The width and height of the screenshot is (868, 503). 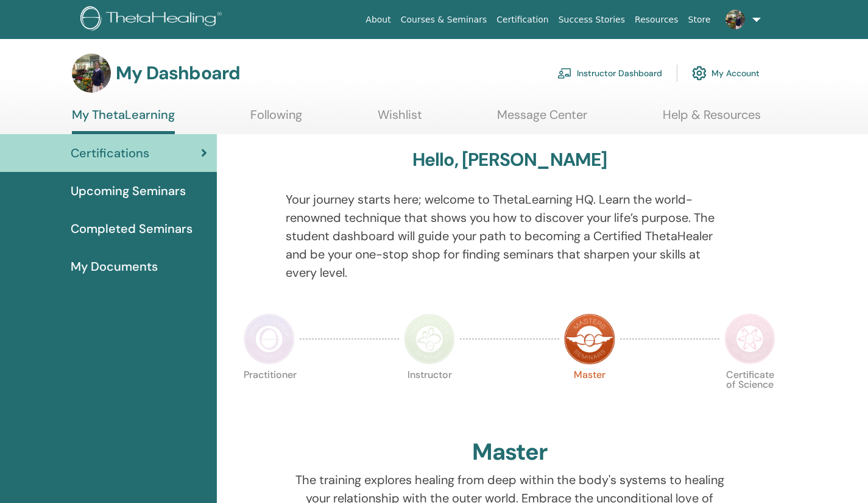 What do you see at coordinates (610, 73) in the screenshot?
I see `a: Instructor Dashboard` at bounding box center [610, 73].